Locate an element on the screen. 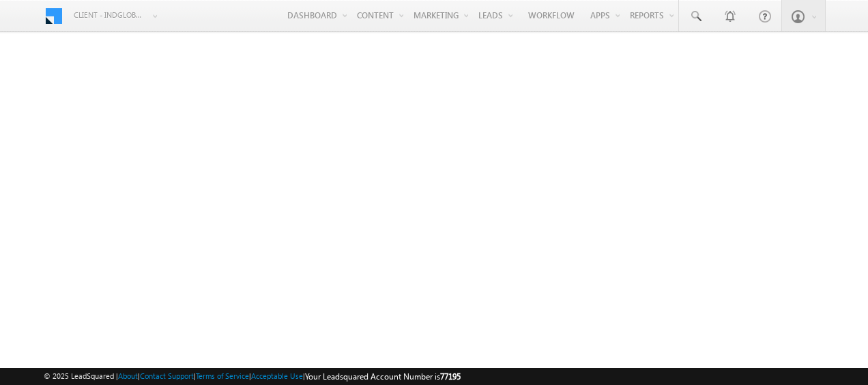  a: Terms of Service is located at coordinates (223, 376).